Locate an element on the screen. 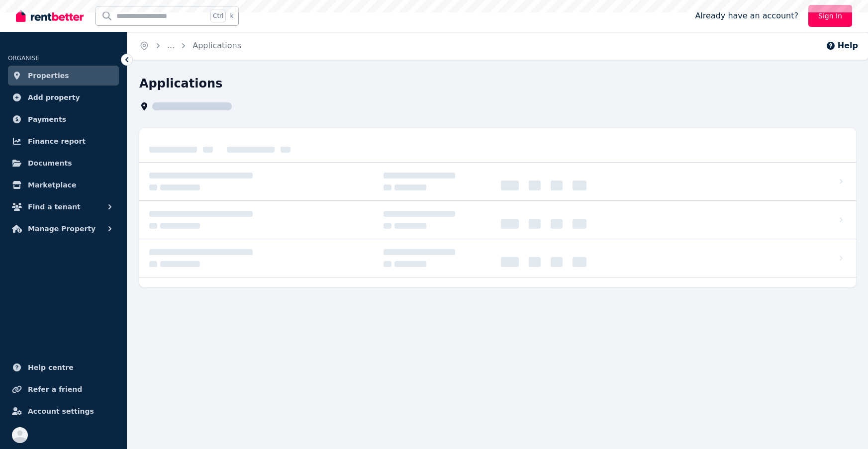 The width and height of the screenshot is (868, 449). h1: Applications is located at coordinates (180, 84).